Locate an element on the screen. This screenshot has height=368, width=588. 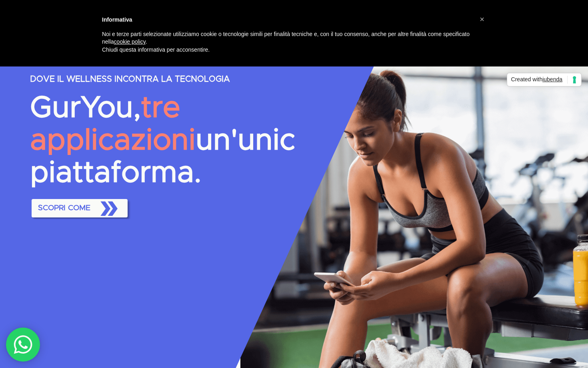
p: Chiudi questa informativa per acconsentire. is located at coordinates (288, 50).